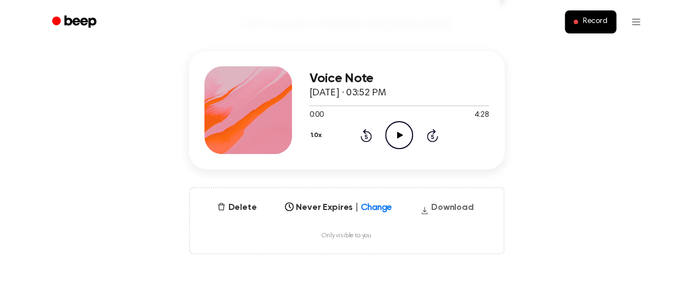 The image size is (693, 302). I want to click on h3: Voice Note, so click(399, 78).